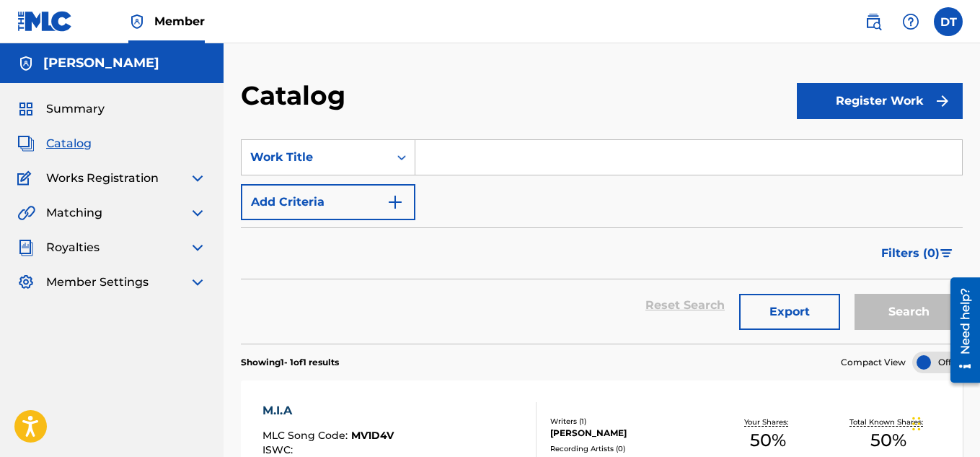  What do you see at coordinates (629, 449) in the screenshot?
I see `div: Recording Artists ( 0 )` at bounding box center [629, 449].